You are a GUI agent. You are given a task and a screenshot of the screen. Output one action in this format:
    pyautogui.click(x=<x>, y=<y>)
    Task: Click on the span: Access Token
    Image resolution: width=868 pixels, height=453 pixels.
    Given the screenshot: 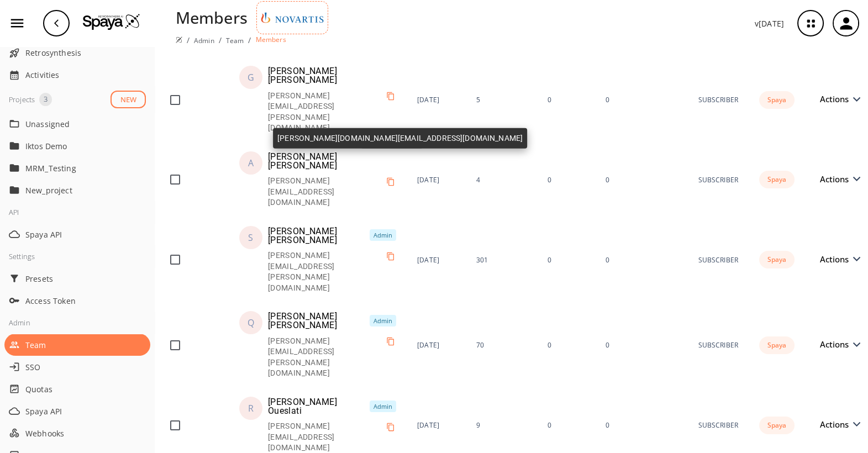 What is the action you would take?
    pyautogui.click(x=86, y=301)
    